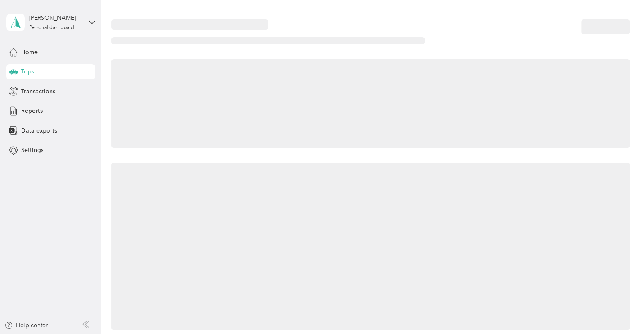 The width and height of the screenshot is (644, 334). What do you see at coordinates (32, 111) in the screenshot?
I see `span: Reports` at bounding box center [32, 111].